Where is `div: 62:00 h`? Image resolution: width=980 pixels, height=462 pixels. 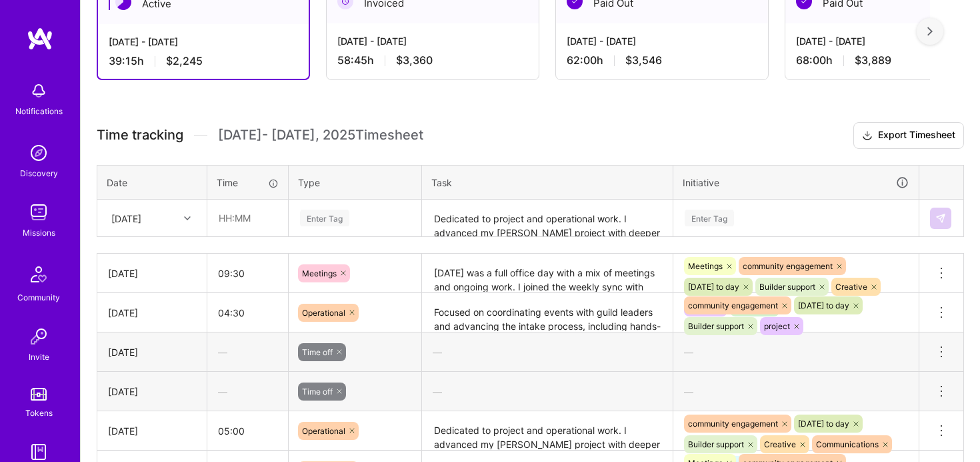 div: 62:00 h is located at coordinates (662, 60).